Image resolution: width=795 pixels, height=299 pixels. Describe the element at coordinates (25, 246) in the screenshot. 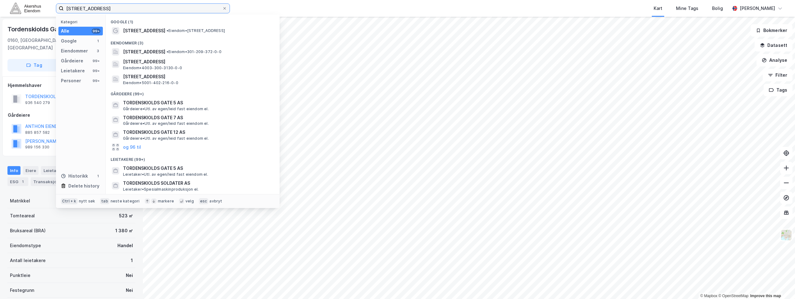

I see `div: Eiendomstype` at that location.